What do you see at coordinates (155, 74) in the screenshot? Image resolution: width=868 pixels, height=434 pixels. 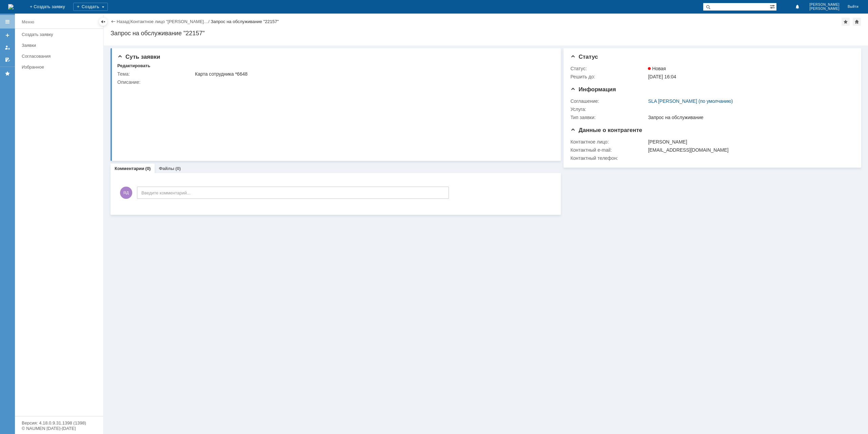 I see `div: Тема:` at bounding box center [155, 74].